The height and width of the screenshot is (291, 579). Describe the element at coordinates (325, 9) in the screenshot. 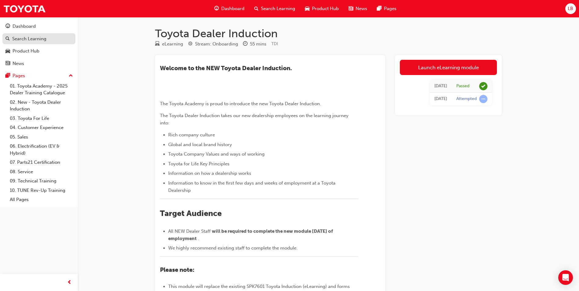

I see `span: Product Hub` at that location.